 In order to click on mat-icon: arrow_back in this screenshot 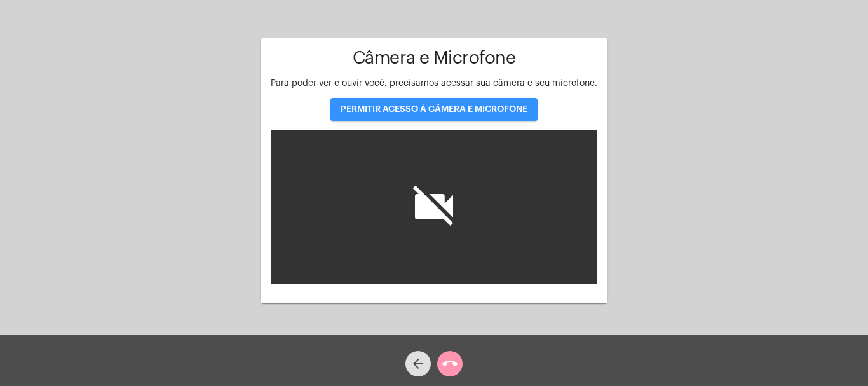, I will do `click(418, 363)`.